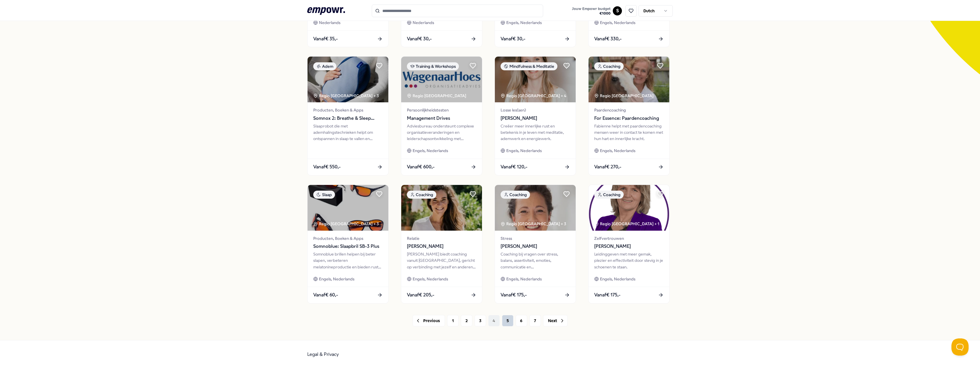 The width and height of the screenshot is (980, 367). What do you see at coordinates (591, 14) in the screenshot?
I see `span: € 1000` at bounding box center [591, 14].